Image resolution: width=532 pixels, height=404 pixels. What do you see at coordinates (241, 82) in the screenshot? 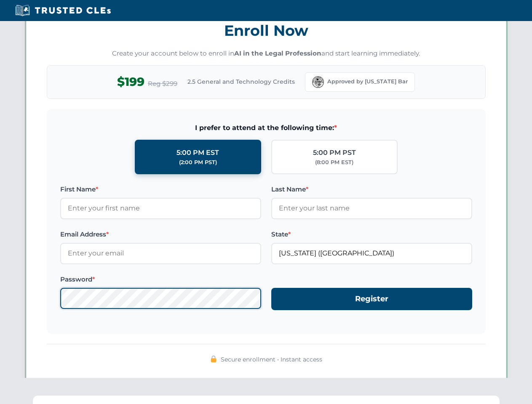
I see `span: 2.5 General and Technology Credits` at bounding box center [241, 82].